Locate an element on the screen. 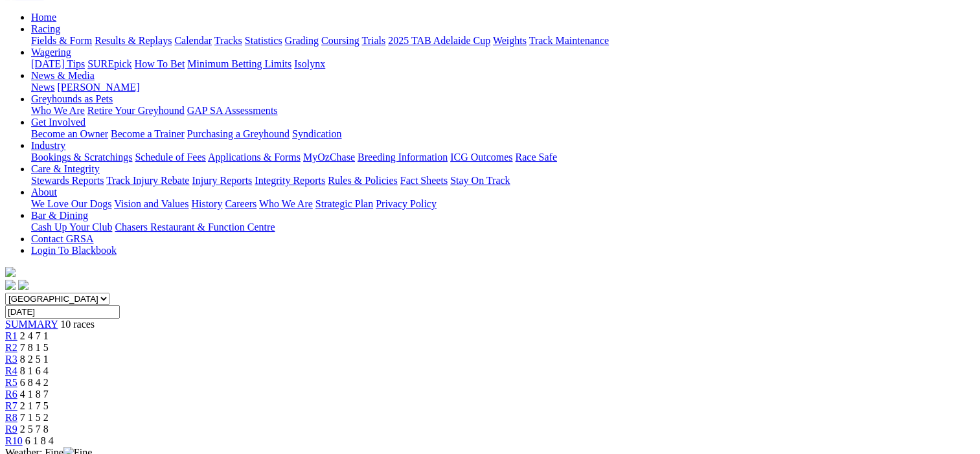  a: 2025 TAB Adelaide Cup is located at coordinates (439, 40).